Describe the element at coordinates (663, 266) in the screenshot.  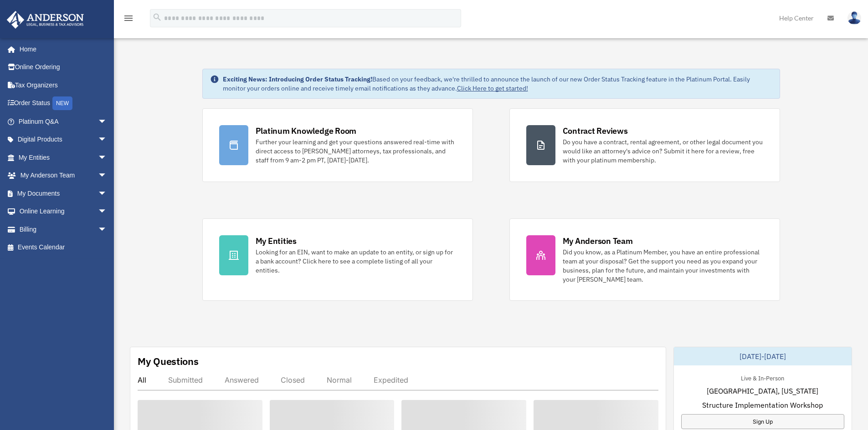
I see `div: Did you know, as a Platinum Member, you have an entire professional team at your disposal? Get th...` at that location.